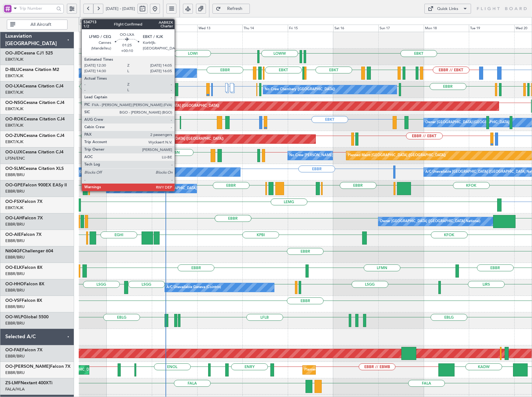 Image resolution: width=532 pixels, height=397 pixels. What do you see at coordinates (448, 9) in the screenshot?
I see `div: Quick Links` at bounding box center [448, 9].